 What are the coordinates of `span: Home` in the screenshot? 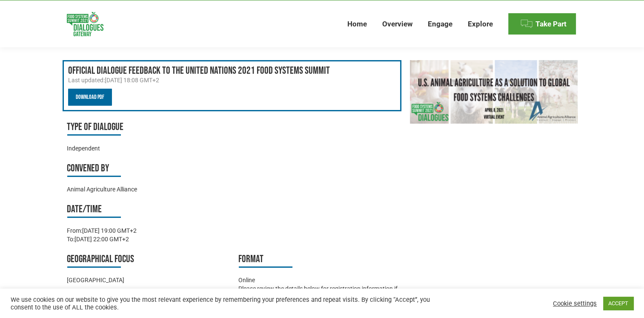 It's located at (357, 24).